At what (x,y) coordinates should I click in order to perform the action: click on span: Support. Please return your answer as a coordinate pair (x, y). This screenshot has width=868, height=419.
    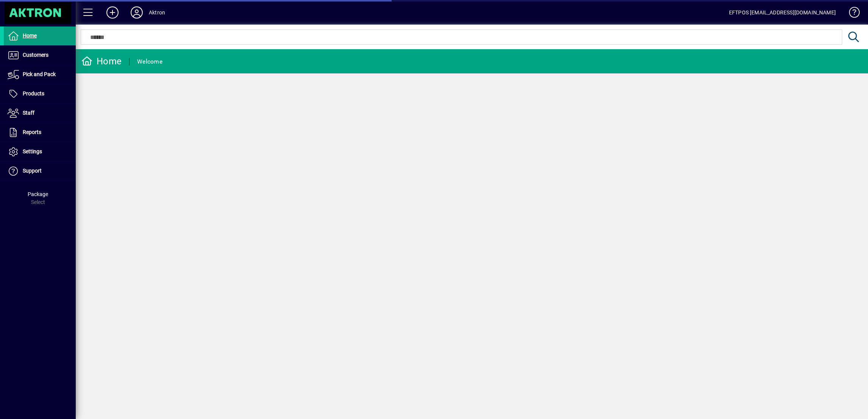
    Looking at the image, I should click on (32, 171).